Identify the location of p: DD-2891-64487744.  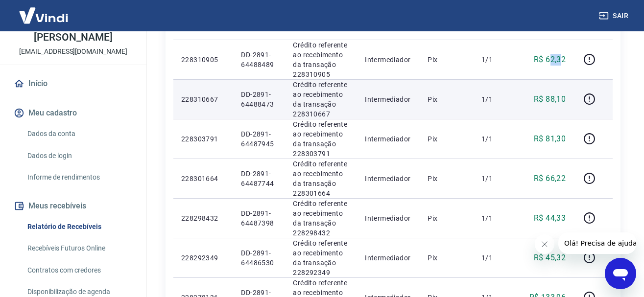
(259, 179).